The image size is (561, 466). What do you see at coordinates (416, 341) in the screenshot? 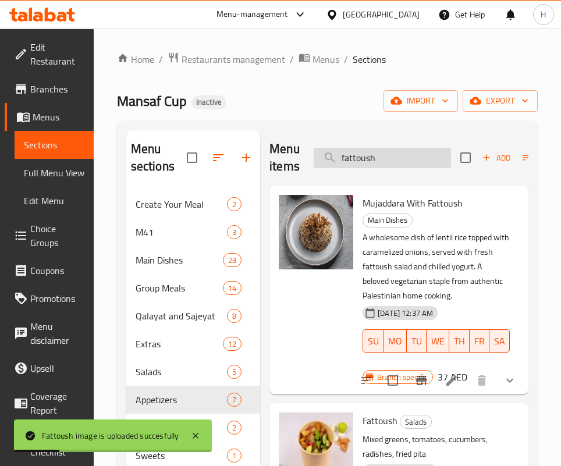
I see `button: TU` at bounding box center [416, 341].